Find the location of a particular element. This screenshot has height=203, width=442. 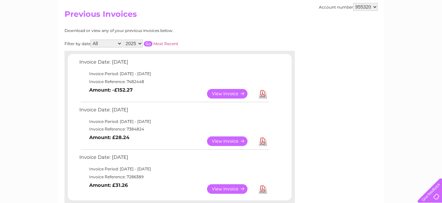

img: logo.png is located at coordinates (32, 27).